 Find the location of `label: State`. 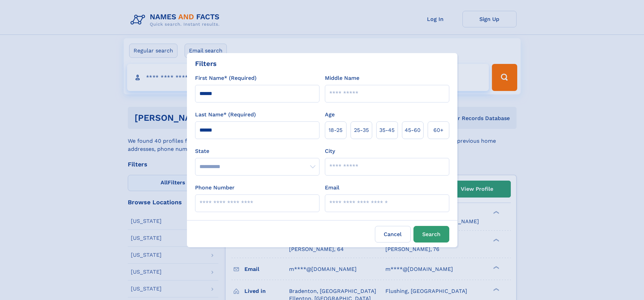

label: State is located at coordinates (257, 151).